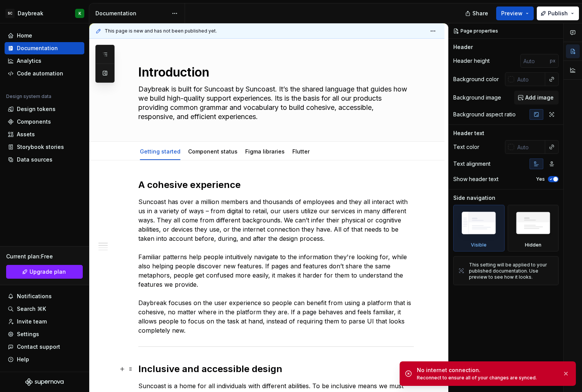 The image size is (582, 392). Describe the element at coordinates (512, 13) in the screenshot. I see `span: Preview` at that location.